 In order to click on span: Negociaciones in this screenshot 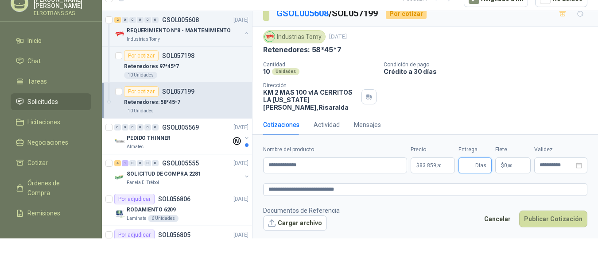, I will do `click(48, 143)`.